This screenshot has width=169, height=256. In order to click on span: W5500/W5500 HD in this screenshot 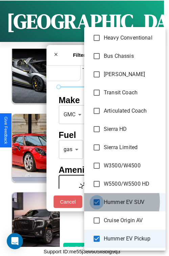, I will do `click(132, 184)`.